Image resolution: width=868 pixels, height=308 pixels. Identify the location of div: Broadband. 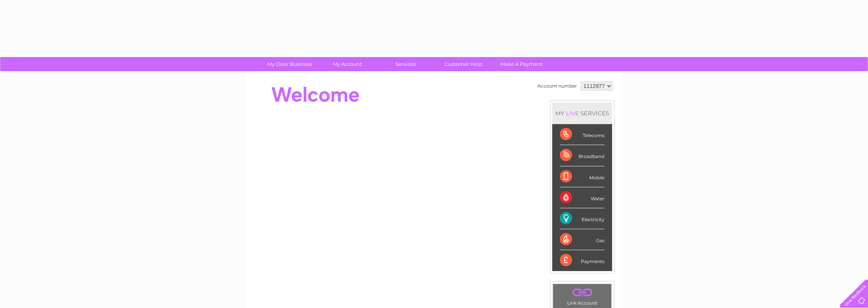
(582, 155).